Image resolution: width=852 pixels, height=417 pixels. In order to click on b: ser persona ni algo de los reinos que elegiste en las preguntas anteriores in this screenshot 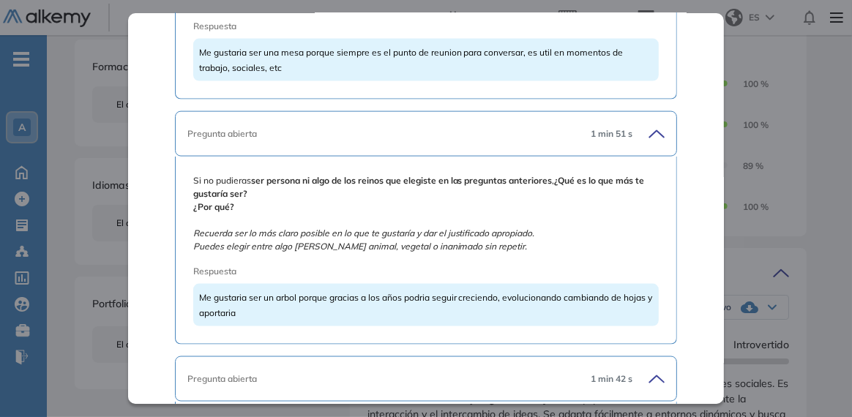, I will do `click(402, 180)`.